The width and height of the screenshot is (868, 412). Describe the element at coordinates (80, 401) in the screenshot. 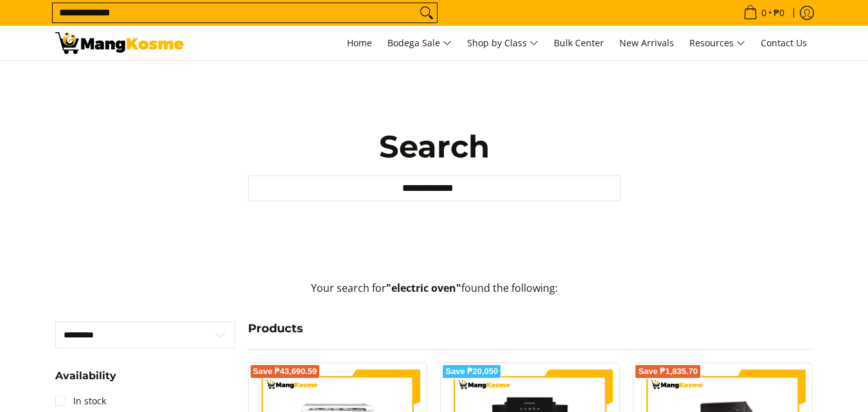

I see `a: In stock` at that location.